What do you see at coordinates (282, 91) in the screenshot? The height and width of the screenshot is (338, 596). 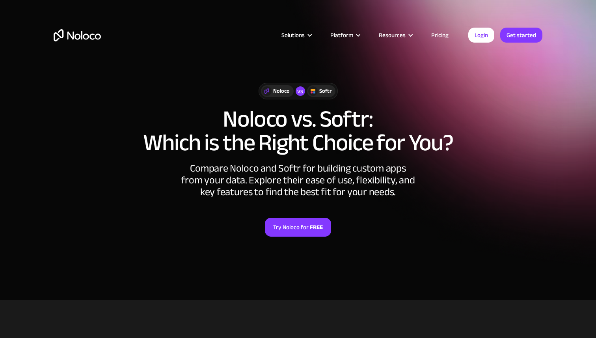 I see `div: Noloco` at bounding box center [282, 91].